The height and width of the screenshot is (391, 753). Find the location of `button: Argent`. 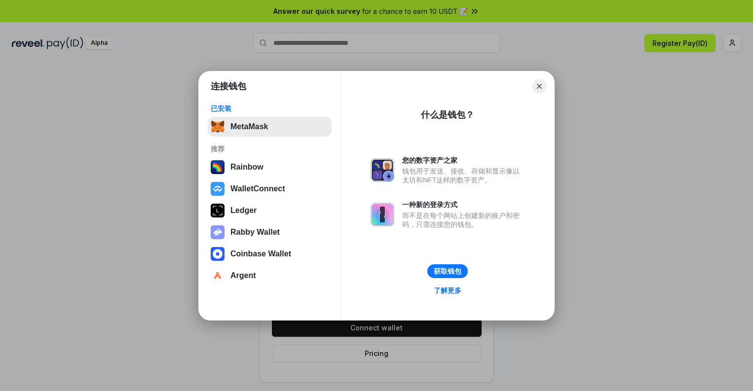

button: Argent is located at coordinates (269, 276).